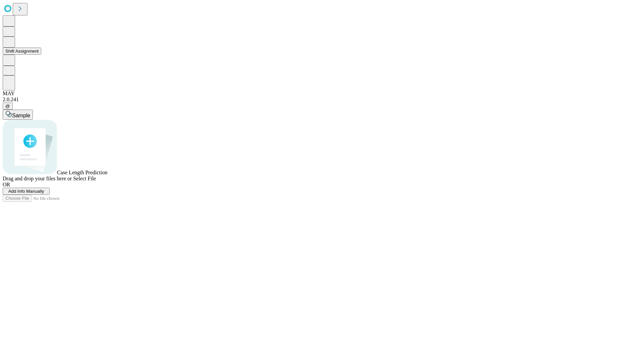  I want to click on span: Case Length Prediction, so click(82, 172).